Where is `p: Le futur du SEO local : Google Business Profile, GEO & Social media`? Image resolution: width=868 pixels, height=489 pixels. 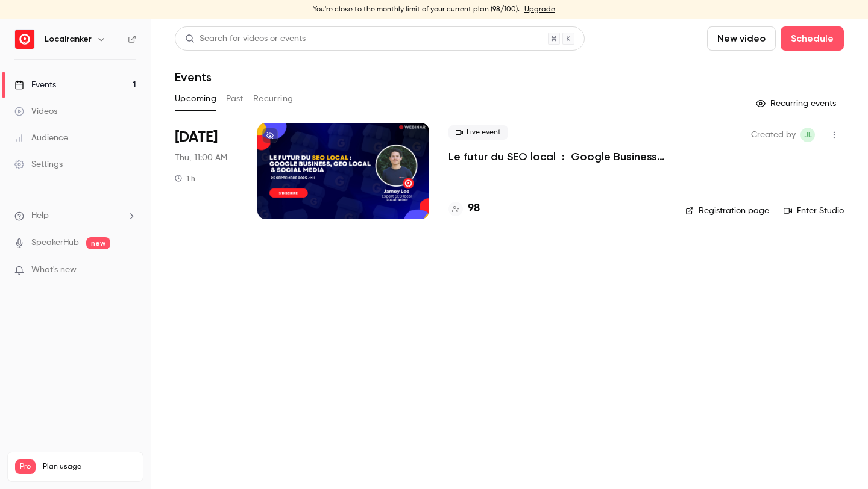 p: Le futur du SEO local : Google Business Profile, GEO & Social media is located at coordinates (557, 157).